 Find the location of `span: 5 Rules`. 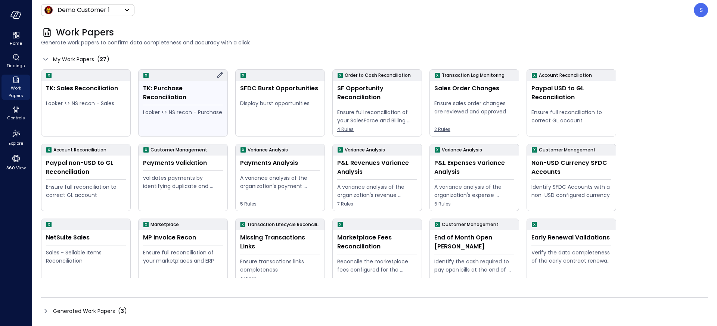

span: 5 Rules is located at coordinates (280, 204).